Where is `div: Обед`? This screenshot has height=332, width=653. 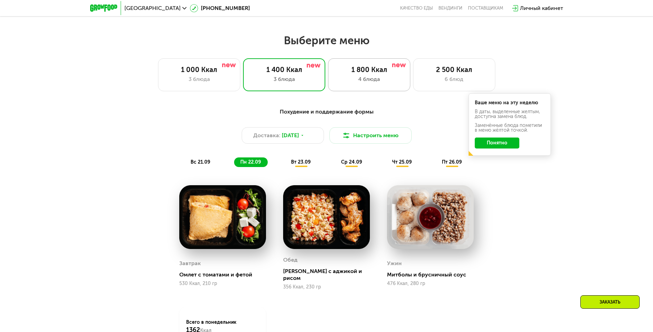
div: Обед is located at coordinates (290, 260).